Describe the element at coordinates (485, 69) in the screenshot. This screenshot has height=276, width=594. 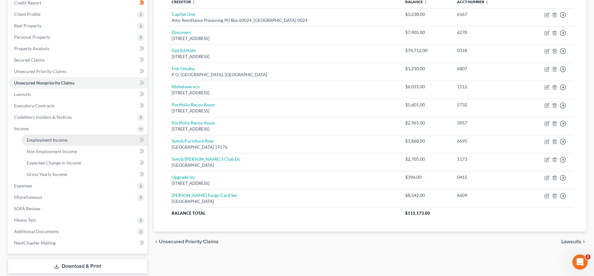
I see `div: 6807` at that location.